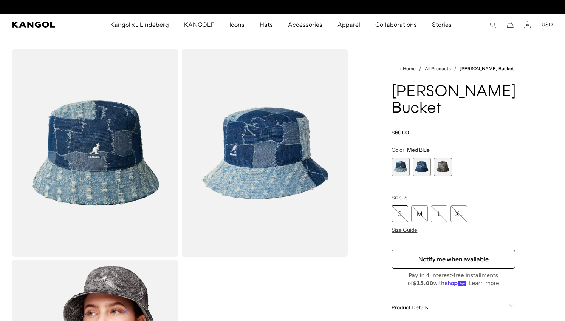  What do you see at coordinates (409, 69) in the screenshot?
I see `span: Home` at bounding box center [409, 69].